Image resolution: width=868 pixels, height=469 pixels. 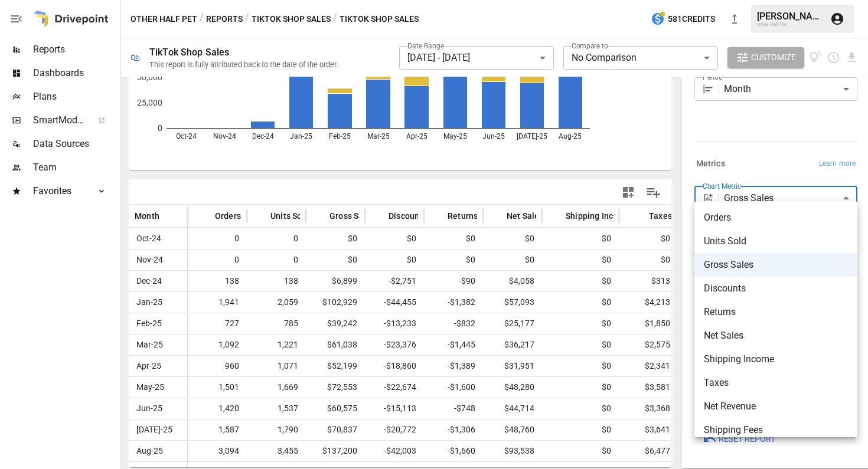 I want to click on span: Taxes, so click(x=776, y=383).